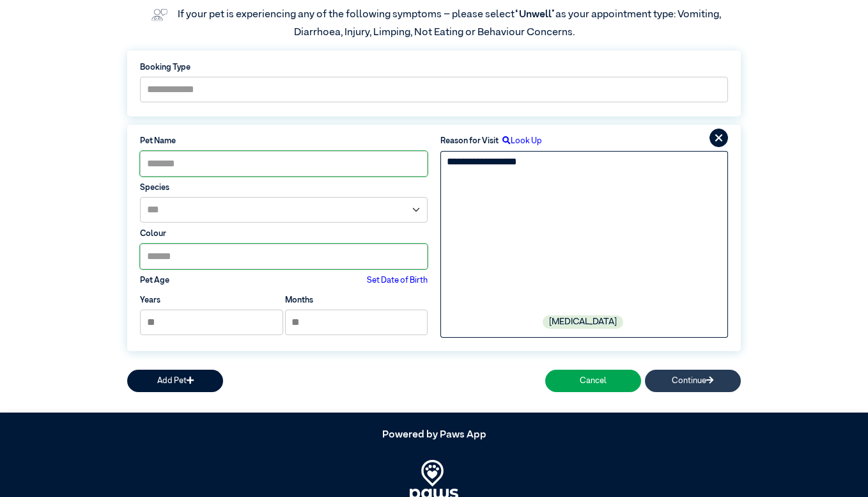 This screenshot has width=868, height=497. Describe the element at coordinates (175, 381) in the screenshot. I see `button: Add Pet` at that location.